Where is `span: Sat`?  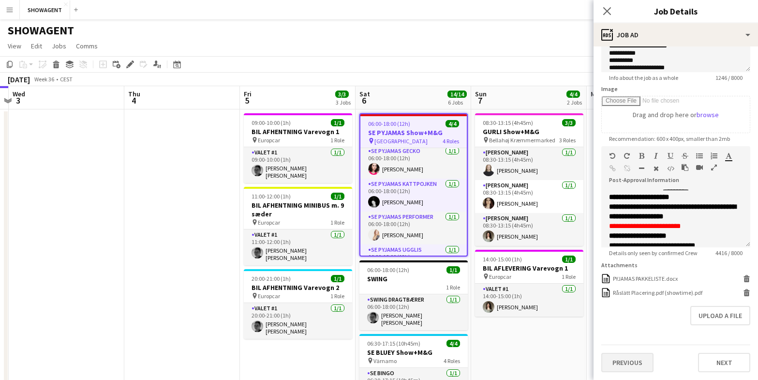 span: Sat is located at coordinates (365, 94).